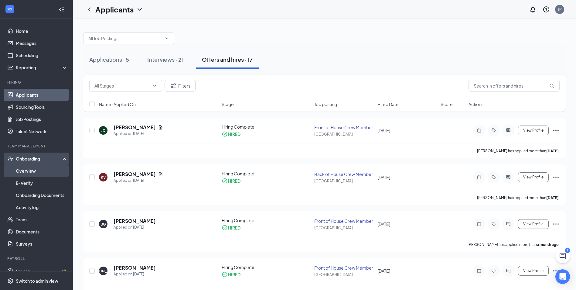 The height and width of the screenshot is (290, 576). Describe the element at coordinates (37, 82) in the screenshot. I see `div: Hiring` at that location.